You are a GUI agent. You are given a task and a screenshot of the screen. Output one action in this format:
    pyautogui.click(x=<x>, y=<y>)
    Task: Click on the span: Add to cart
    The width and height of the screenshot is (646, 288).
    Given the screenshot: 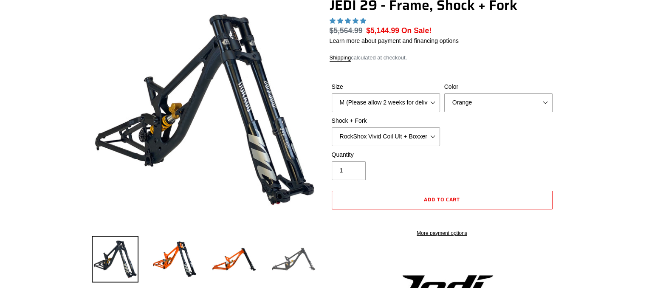 What is the action you would take?
    pyautogui.click(x=442, y=199)
    